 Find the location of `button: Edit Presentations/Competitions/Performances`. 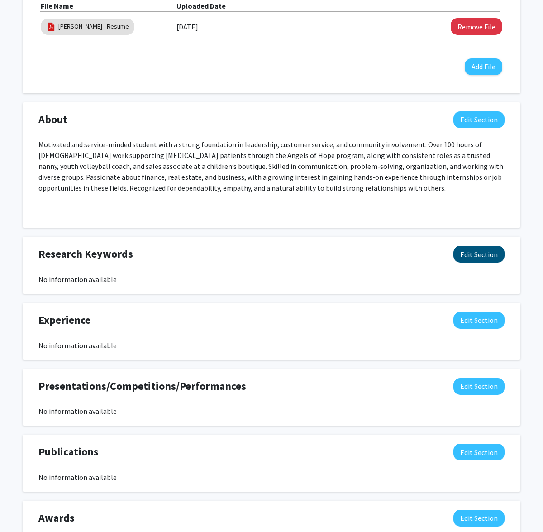

button: Edit Presentations/Competitions/Performances is located at coordinates (479, 386).